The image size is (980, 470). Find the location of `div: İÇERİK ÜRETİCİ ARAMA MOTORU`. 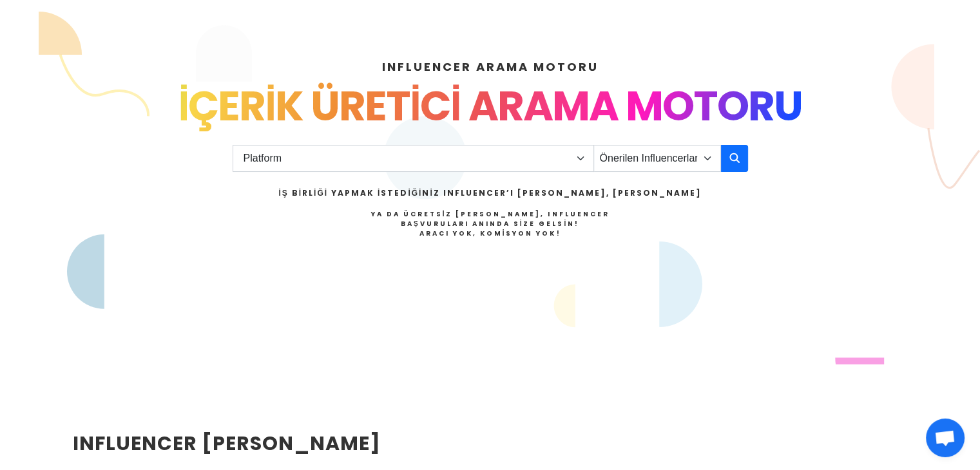

div: İÇERİK ÜRETİCİ ARAMA MOTORU is located at coordinates (490, 106).